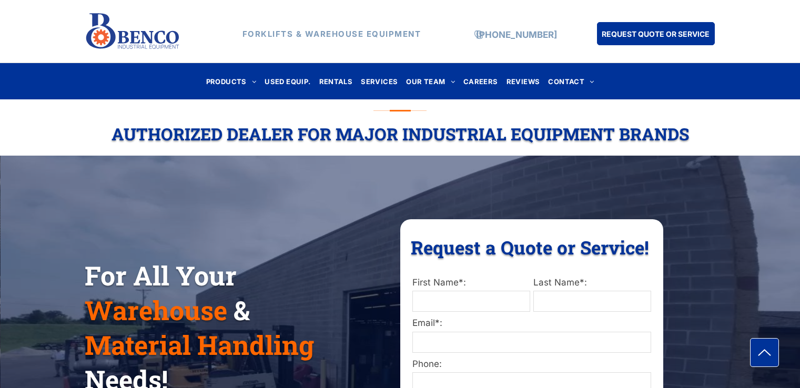  I want to click on a: CONTACT, so click(571, 81).